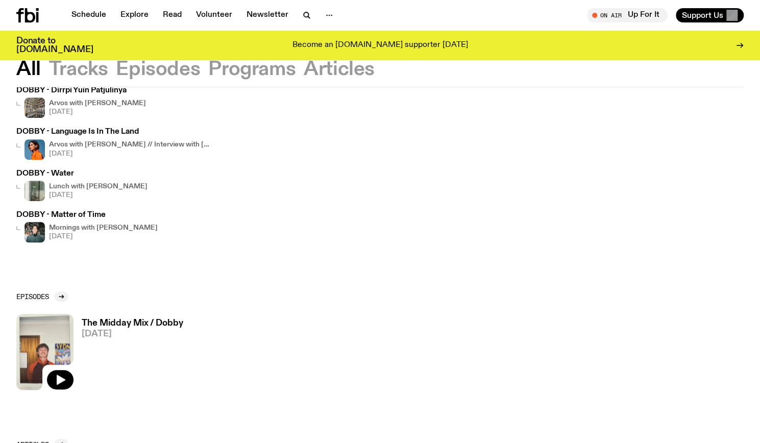  I want to click on h2: Episodes, so click(33, 296).